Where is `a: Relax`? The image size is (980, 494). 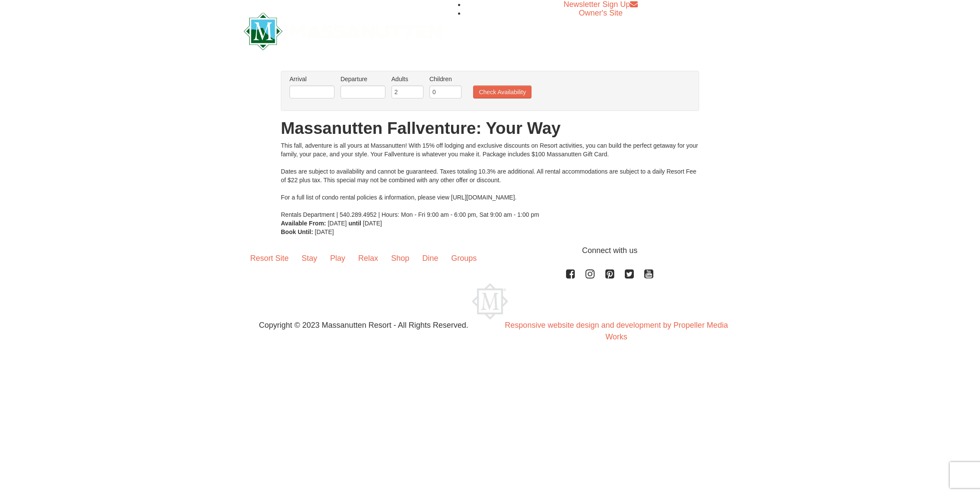
a: Relax is located at coordinates (368, 258).